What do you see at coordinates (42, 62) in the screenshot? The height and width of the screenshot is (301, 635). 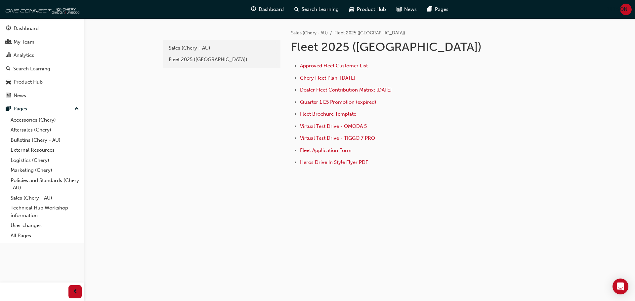 I see `button: DashboardMy TeamAnalyticsSearch LearningProduct HubNews` at bounding box center [42, 62].